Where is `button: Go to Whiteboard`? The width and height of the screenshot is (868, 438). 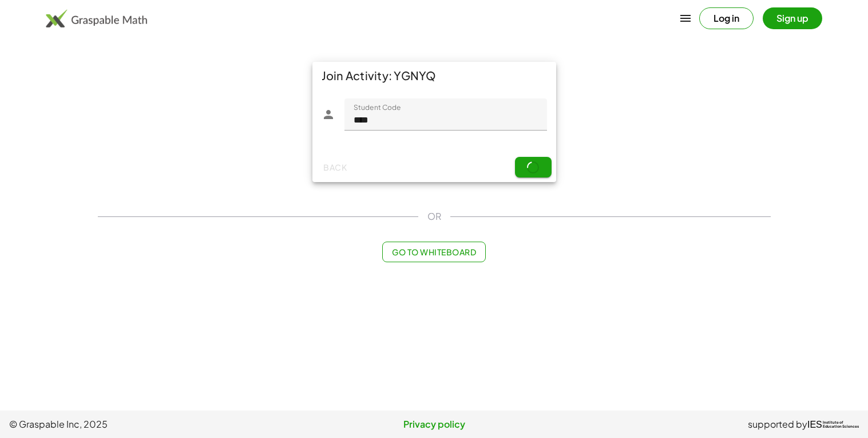
button: Go to Whiteboard is located at coordinates (433, 252).